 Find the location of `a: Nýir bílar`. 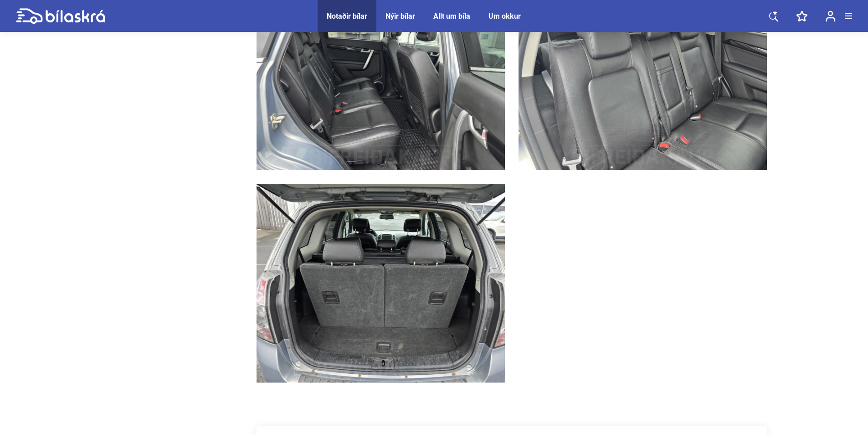

a: Nýir bílar is located at coordinates (400, 16).